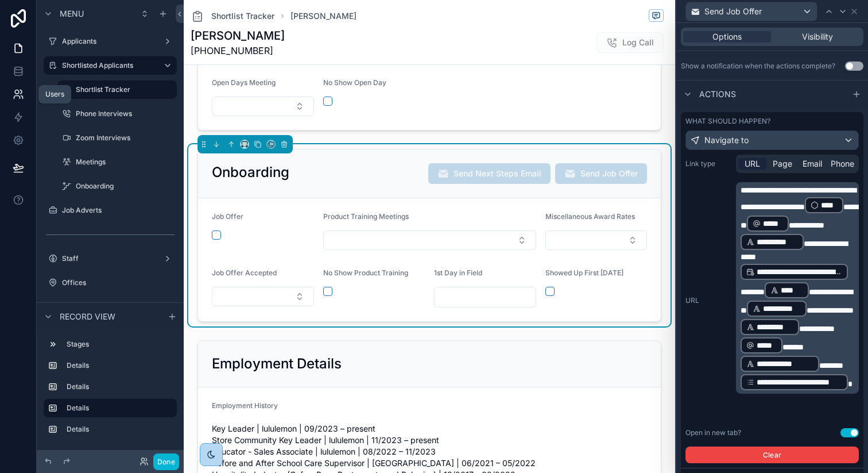 The image size is (868, 473). I want to click on a: Your Profile, so click(110, 307).